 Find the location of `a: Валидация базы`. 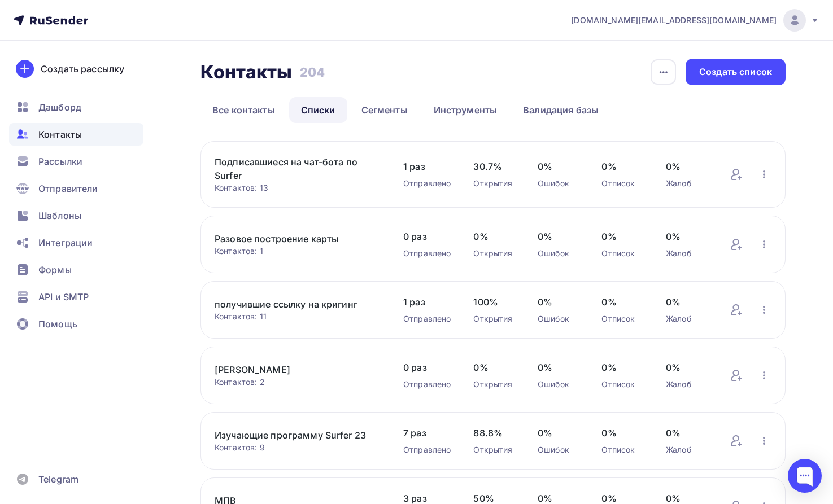

a: Валидация базы is located at coordinates (561, 110).